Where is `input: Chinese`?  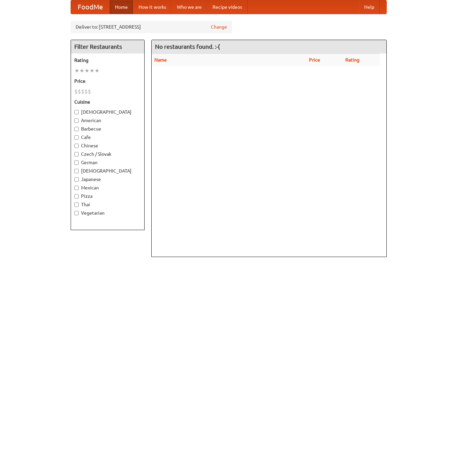
input: Chinese is located at coordinates (76, 146).